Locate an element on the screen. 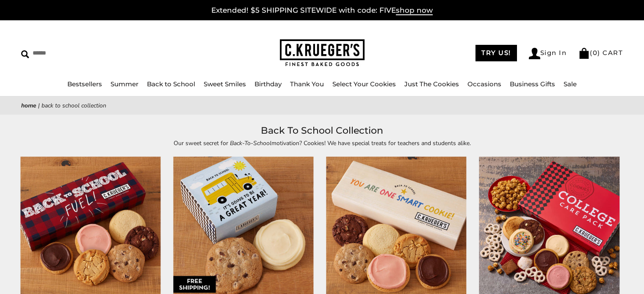 Image resolution: width=644 pixels, height=294 pixels. img: Search is located at coordinates (25, 54).